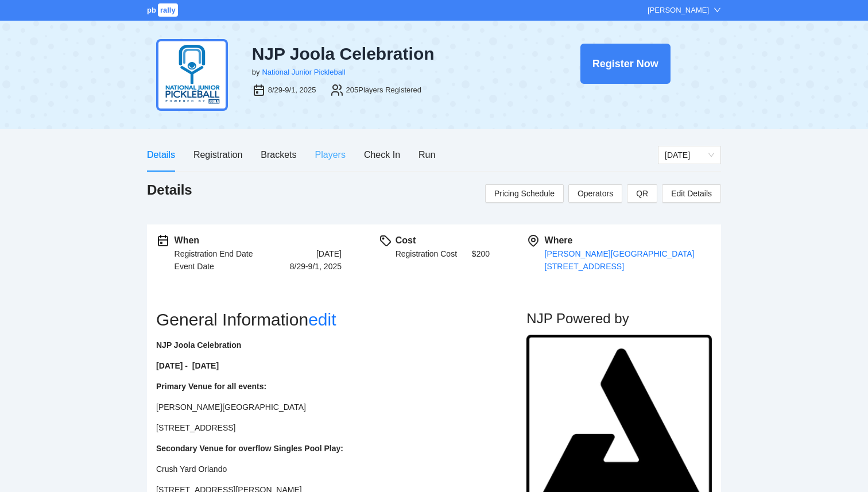 The image size is (868, 492). Describe the element at coordinates (642, 193) in the screenshot. I see `span: QR` at that location.